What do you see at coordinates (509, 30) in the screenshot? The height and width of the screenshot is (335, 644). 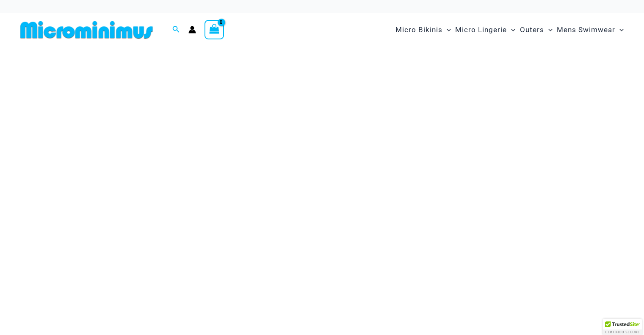 I see `nav: Site Navigation` at bounding box center [509, 30].